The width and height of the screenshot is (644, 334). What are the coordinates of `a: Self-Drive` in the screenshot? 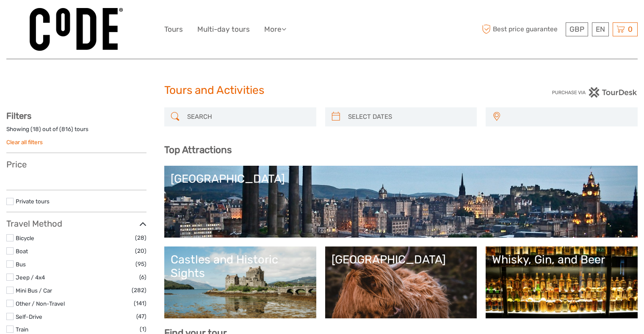 It's located at (29, 317).